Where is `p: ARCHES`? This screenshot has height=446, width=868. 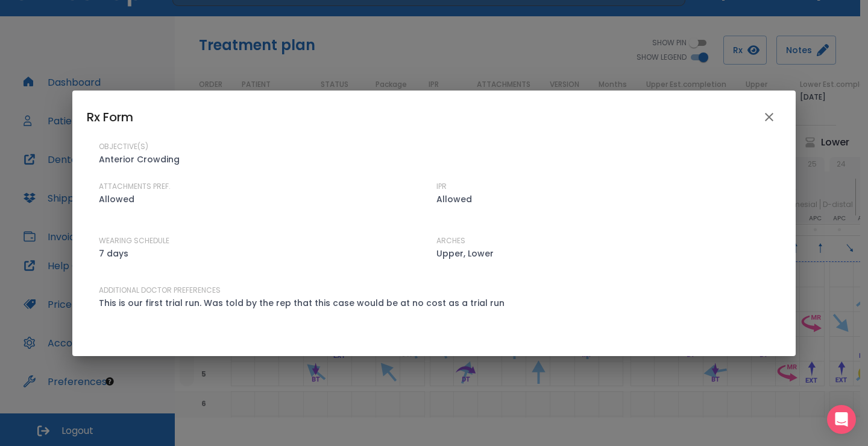 p: ARCHES is located at coordinates (451, 241).